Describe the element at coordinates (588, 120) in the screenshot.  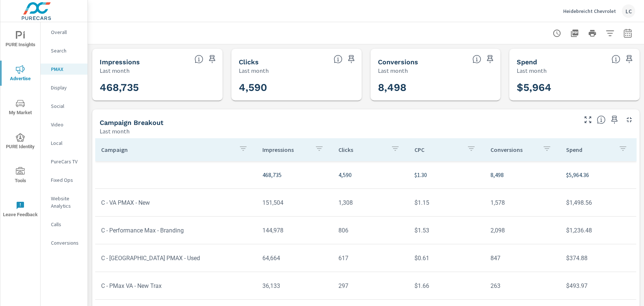
I see `button: Make Fullscreen` at that location.